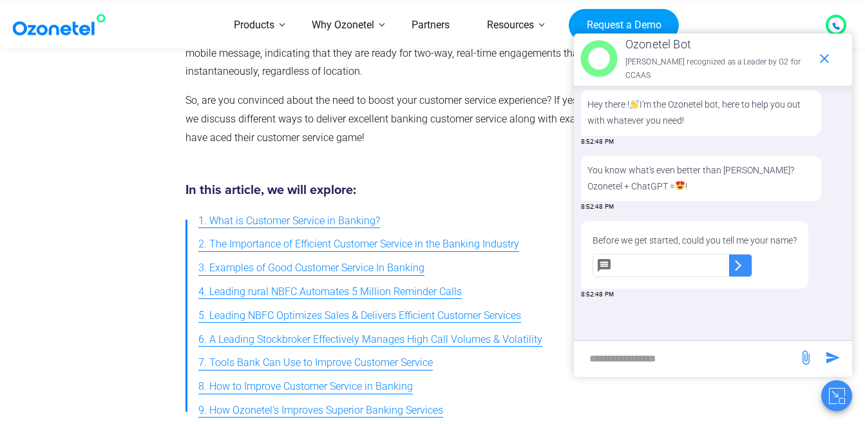 The width and height of the screenshot is (865, 424). I want to click on a: 4. Leading rural NBFC Automates 5 Million Reminder Calls, so click(330, 292).